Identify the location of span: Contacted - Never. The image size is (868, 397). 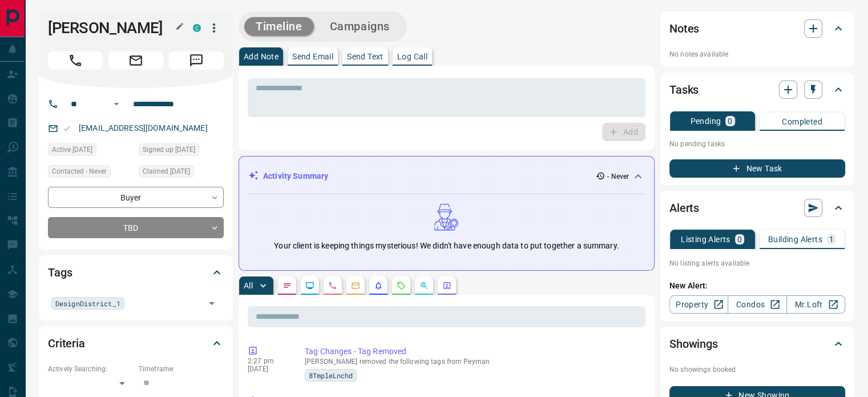
(79, 171).